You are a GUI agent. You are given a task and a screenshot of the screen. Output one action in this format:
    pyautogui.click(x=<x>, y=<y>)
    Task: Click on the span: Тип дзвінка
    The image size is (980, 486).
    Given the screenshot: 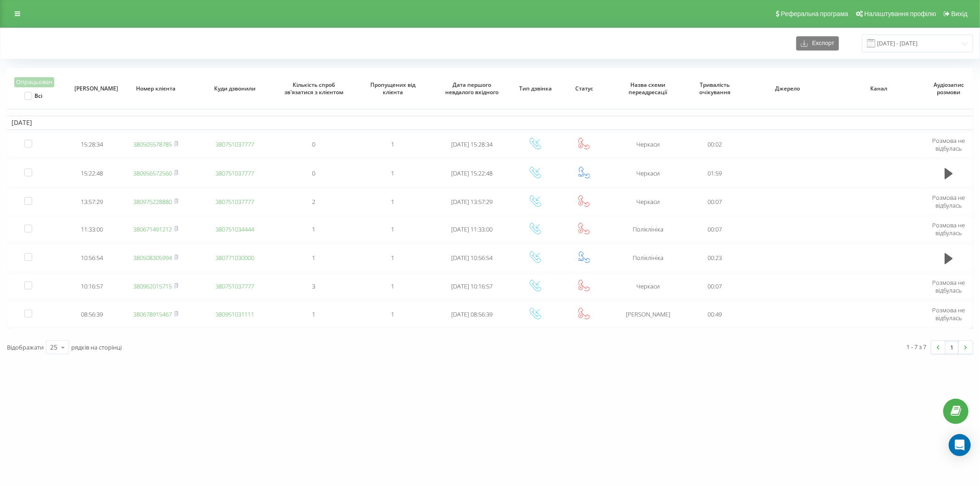 What is the action you would take?
    pyautogui.click(x=535, y=89)
    